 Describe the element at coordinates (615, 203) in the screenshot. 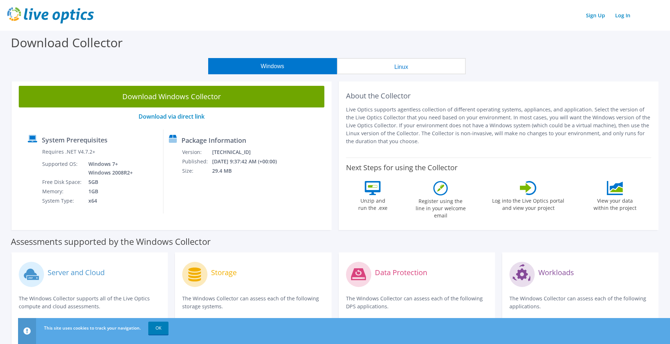

I see `label: View your data within the project` at that location.